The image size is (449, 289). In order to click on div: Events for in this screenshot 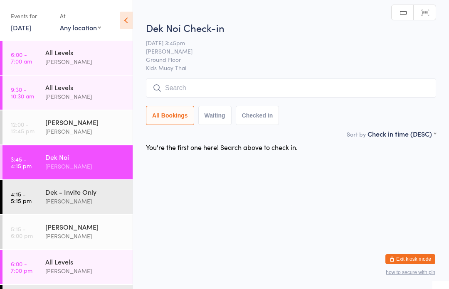, I will do `click(31, 16)`.